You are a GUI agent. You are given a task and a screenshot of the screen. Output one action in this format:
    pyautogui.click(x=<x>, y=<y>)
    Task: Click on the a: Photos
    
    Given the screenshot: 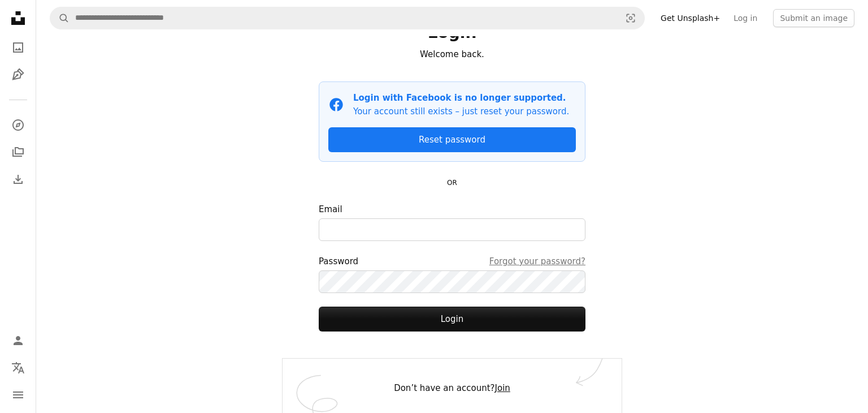 What is the action you would take?
    pyautogui.click(x=18, y=47)
    